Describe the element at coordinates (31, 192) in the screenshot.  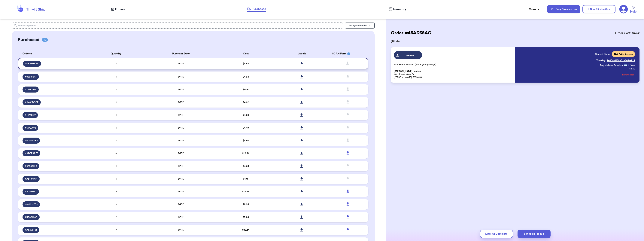
I see `span: # BD19B1A1` at that location.